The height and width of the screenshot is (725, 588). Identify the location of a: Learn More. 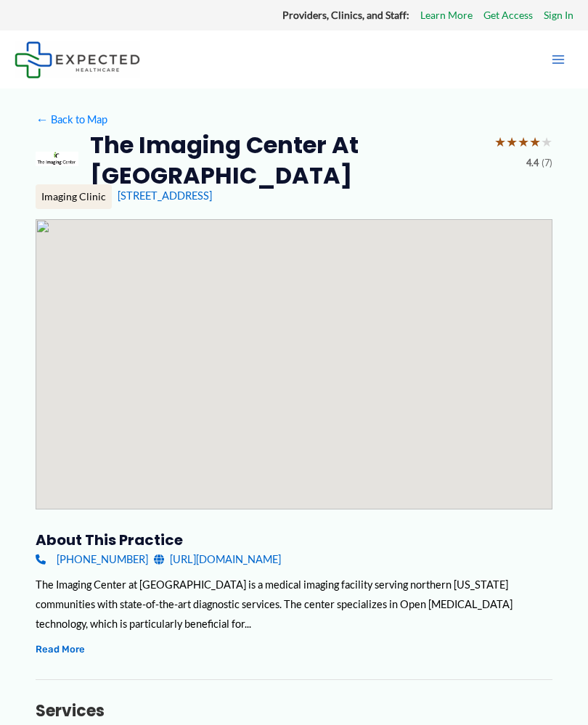
(447, 15).